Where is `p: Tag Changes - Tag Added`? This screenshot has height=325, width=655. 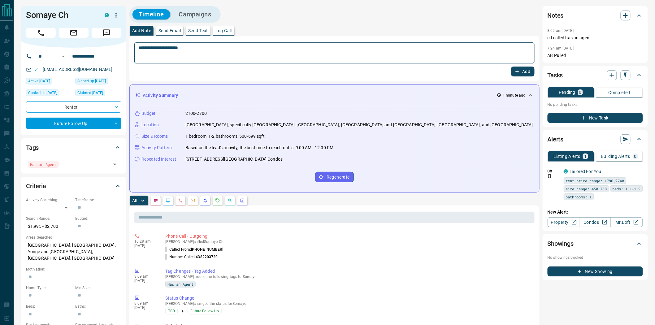 p: Tag Changes - Tag Added is located at coordinates (348, 271).